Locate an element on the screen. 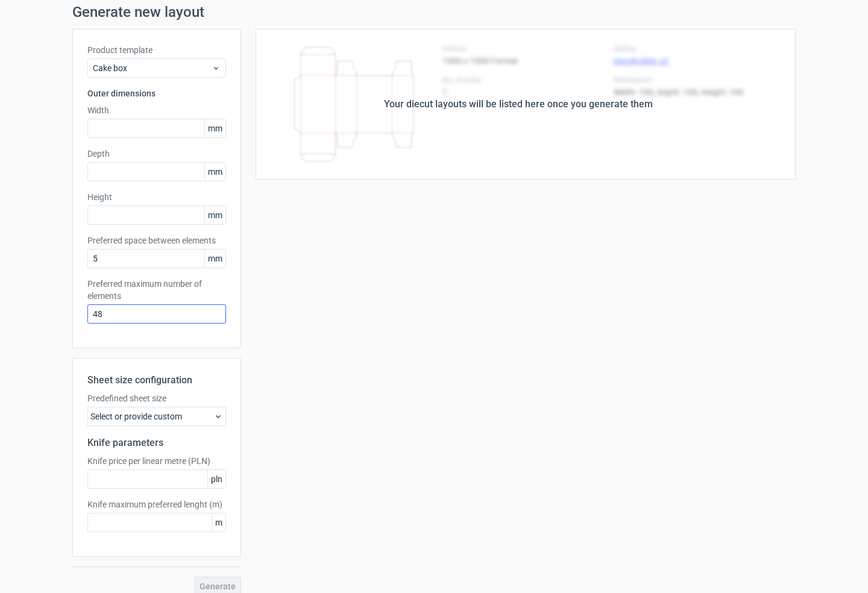  h1: Generate new layout is located at coordinates (434, 13).